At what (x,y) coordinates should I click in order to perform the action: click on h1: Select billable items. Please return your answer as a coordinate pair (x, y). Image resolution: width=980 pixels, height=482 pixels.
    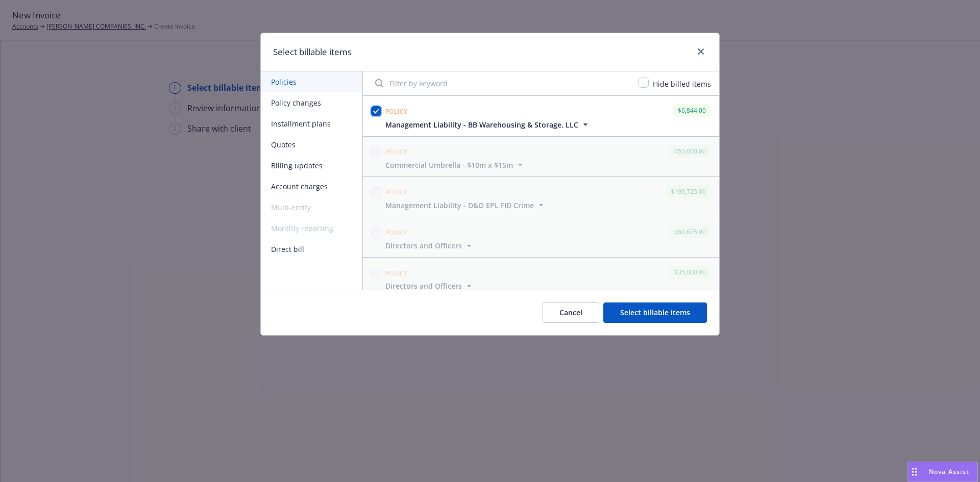
    Looking at the image, I should click on (312, 52).